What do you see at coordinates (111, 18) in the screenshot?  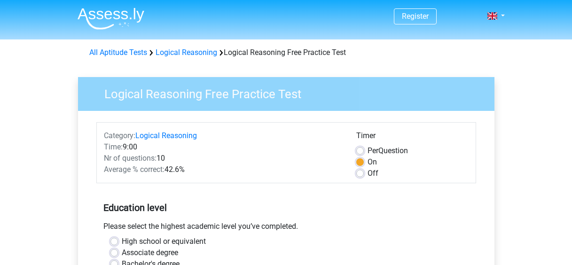 I see `img: Assessly` at bounding box center [111, 18].